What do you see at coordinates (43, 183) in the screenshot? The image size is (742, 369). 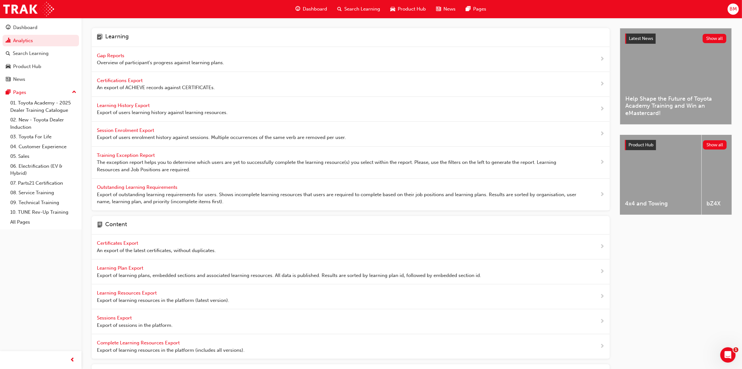 I see `a: 07. Parts21 Certification` at bounding box center [43, 183].